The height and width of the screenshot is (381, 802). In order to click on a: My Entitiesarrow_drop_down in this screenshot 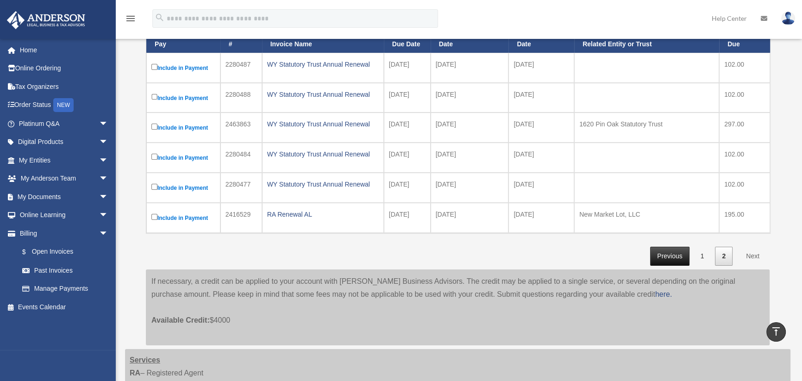, I will do `click(64, 160)`.